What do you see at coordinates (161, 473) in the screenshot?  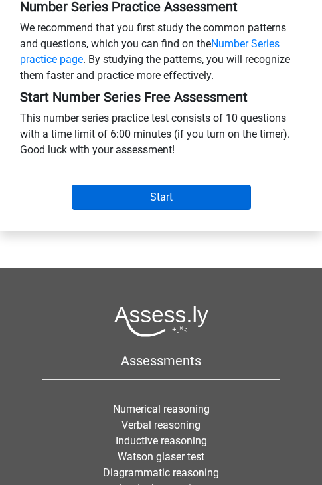 I see `a: Diagrammatic reasoning` at bounding box center [161, 473].